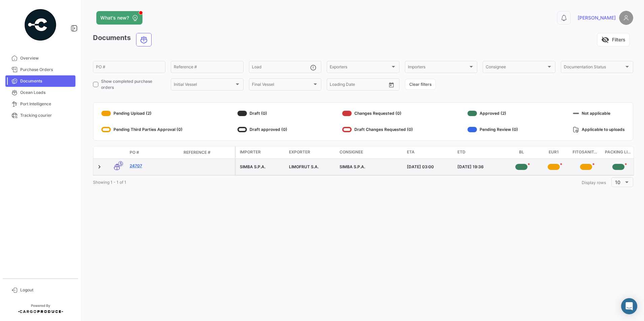 This screenshot has width=644, height=321. I want to click on span: Initial Vessel, so click(204, 85).